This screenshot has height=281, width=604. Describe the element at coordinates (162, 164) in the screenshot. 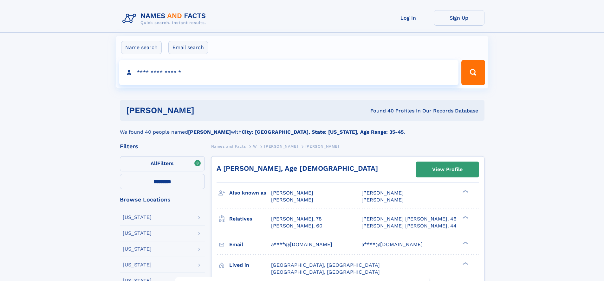

I see `label: Filters` at that location.